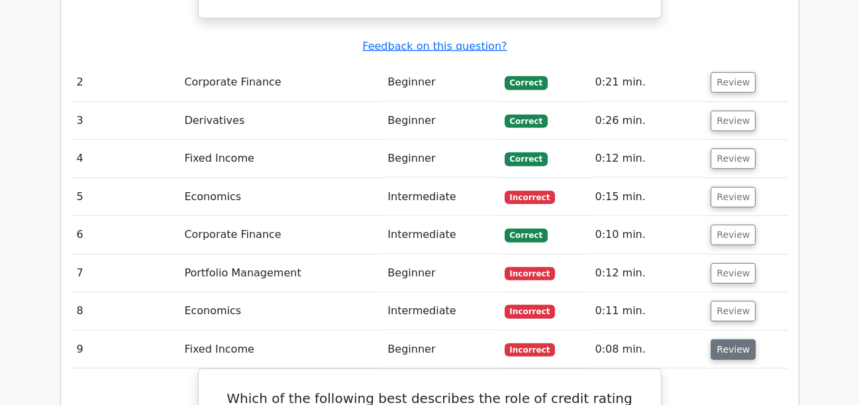 Image resolution: width=859 pixels, height=405 pixels. Describe the element at coordinates (648, 311) in the screenshot. I see `td: 0:11 min.` at that location.